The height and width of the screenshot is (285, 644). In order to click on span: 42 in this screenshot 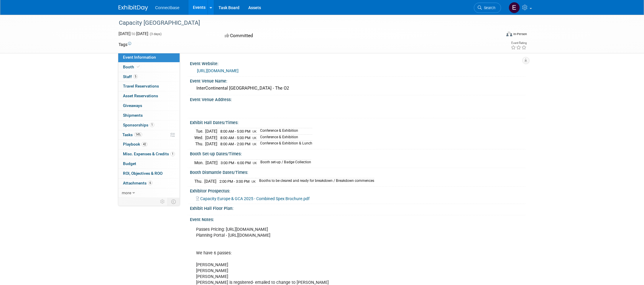, I will do `click(145, 144)`.